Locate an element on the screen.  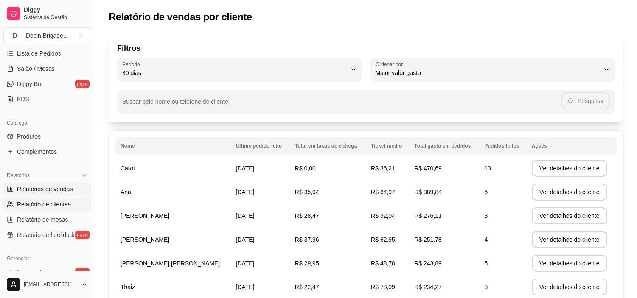
span: R$ 29,95 is located at coordinates (307, 263).